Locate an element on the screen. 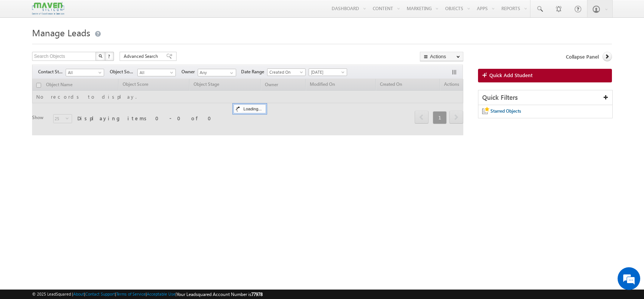 The image size is (644, 299). span: Contact Stage is located at coordinates (52, 72).